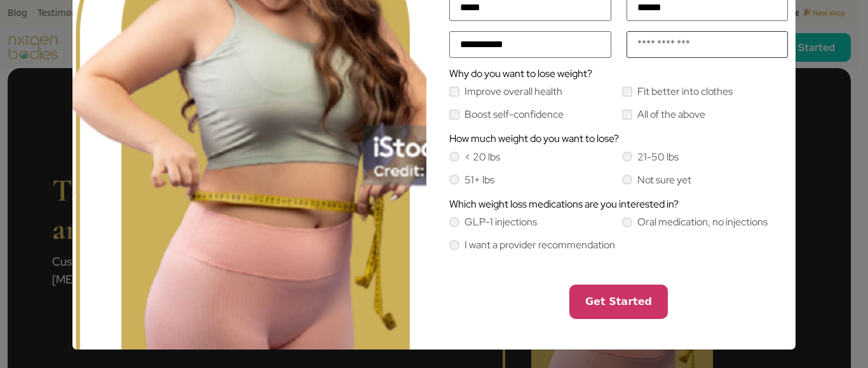  I want to click on label: Why do you want to lose weight?, so click(520, 73).